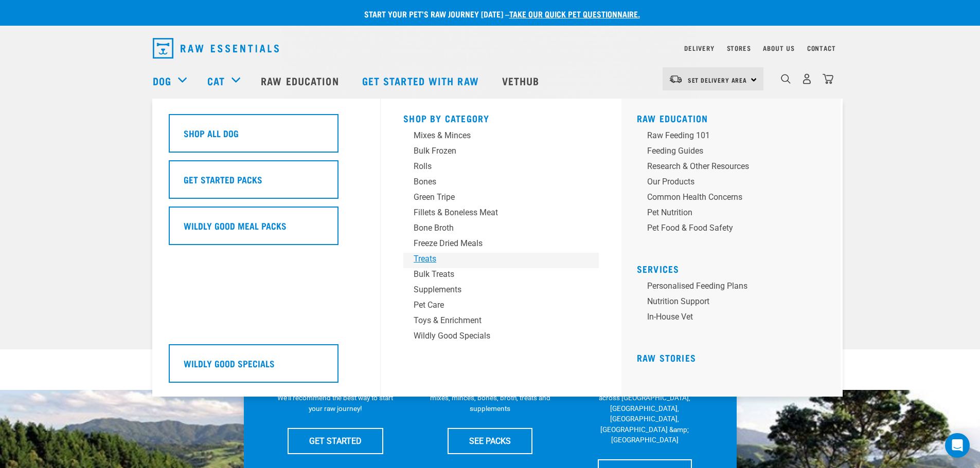 The image size is (980, 468). I want to click on div: Feeding Guides, so click(727, 151).